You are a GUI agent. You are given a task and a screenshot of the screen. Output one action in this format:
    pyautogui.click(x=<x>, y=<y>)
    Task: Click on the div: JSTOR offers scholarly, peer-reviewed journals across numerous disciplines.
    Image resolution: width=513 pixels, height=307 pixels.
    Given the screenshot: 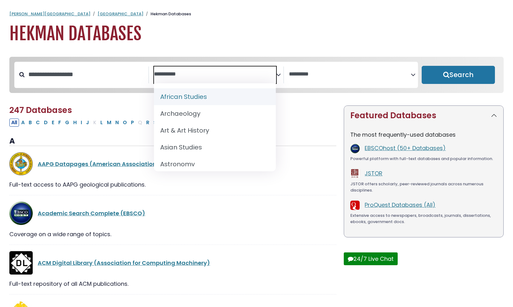 What is the action you would take?
    pyautogui.click(x=423, y=187)
    